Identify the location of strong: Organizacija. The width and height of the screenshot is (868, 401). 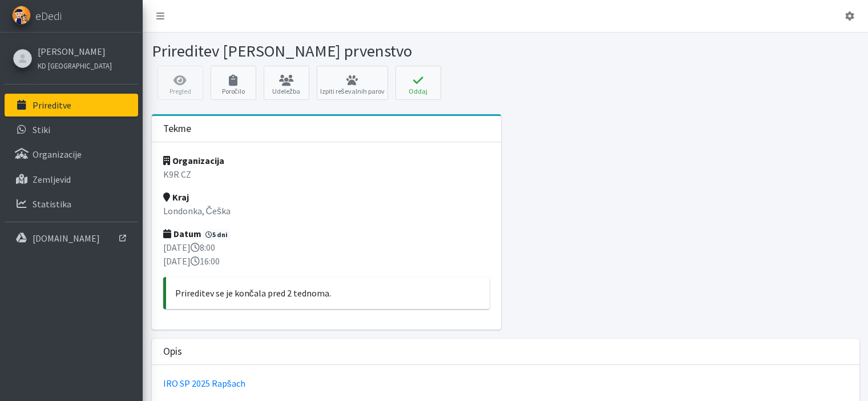
(194, 161).